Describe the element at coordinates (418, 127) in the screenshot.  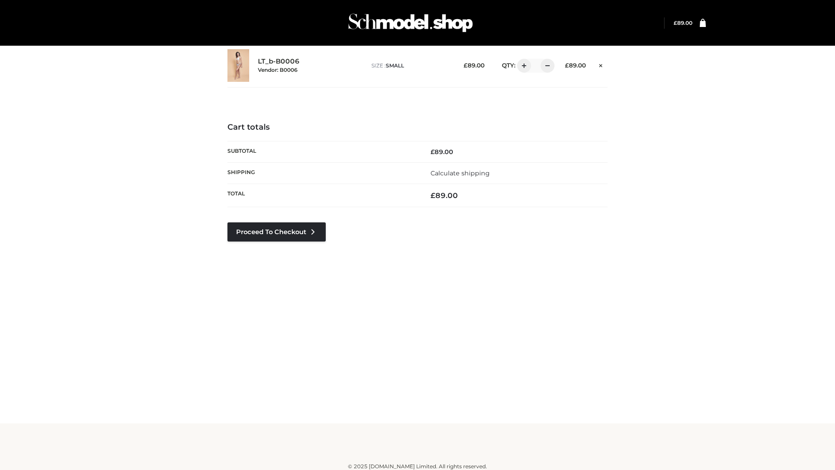
I see `h4: Cart totals` at that location.